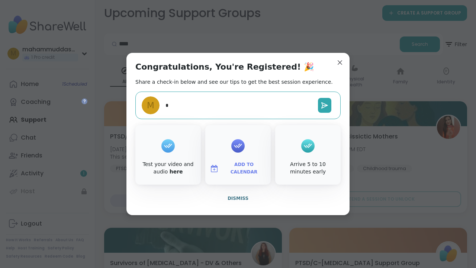 The height and width of the screenshot is (268, 476). What do you see at coordinates (244, 168) in the screenshot?
I see `span: Add to Calendar` at bounding box center [244, 168].